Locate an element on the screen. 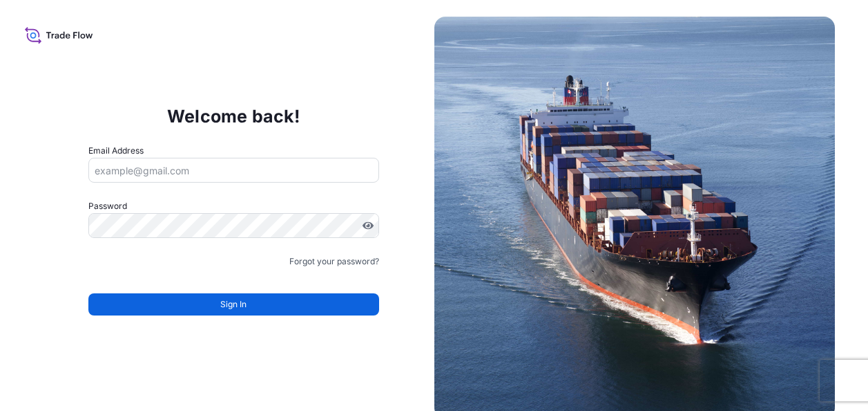  p: Welcome back! is located at coordinates (233, 116).